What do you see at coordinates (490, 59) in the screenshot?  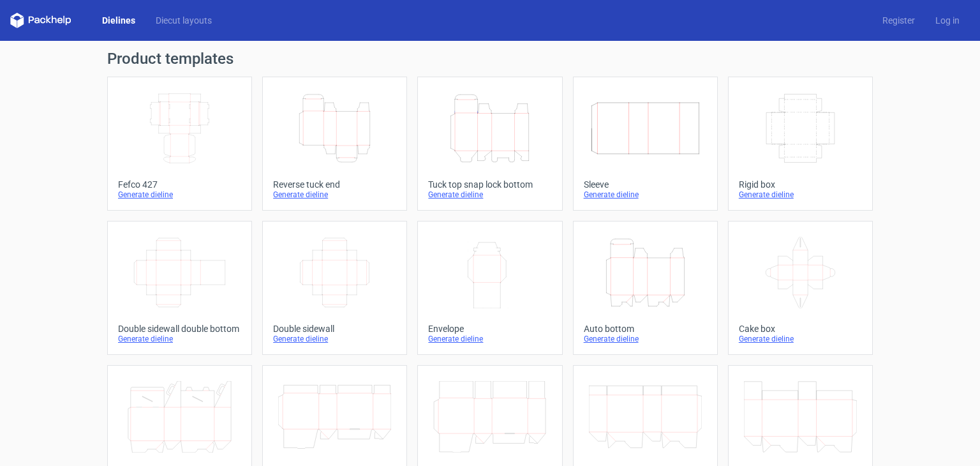 I see `h1: Product templates` at bounding box center [490, 59].